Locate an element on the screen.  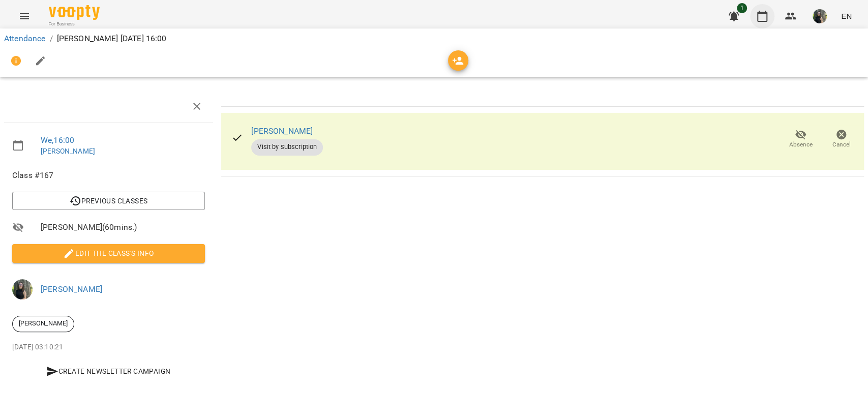
span: Absence is located at coordinates (801, 144).